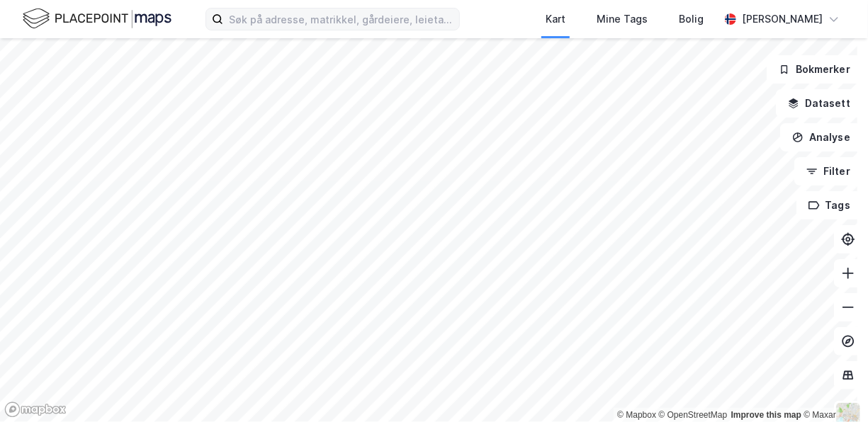  What do you see at coordinates (691, 19) in the screenshot?
I see `div: Bolig` at bounding box center [691, 19].